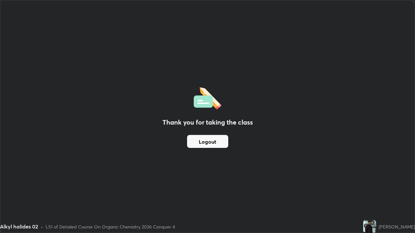 Image resolution: width=415 pixels, height=233 pixels. What do you see at coordinates (369, 227) in the screenshot?
I see `img: 70a7b9c5bbf14792b649b16145bbeb89.jpg` at bounding box center [369, 227].